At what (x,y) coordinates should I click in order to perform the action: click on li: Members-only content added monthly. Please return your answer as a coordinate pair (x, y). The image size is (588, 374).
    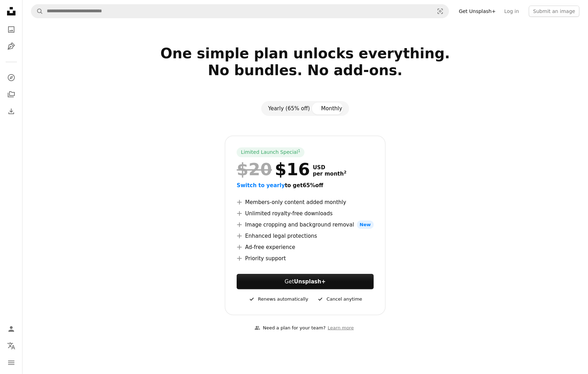
    Looking at the image, I should click on (305, 202).